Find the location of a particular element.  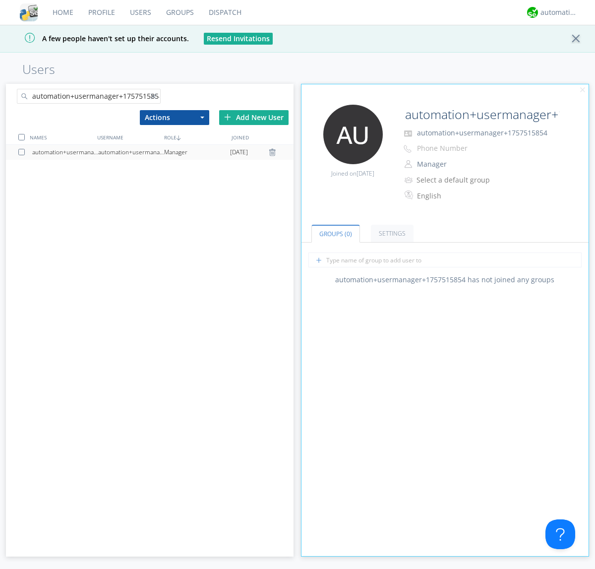

a: Groups (0) is located at coordinates (336, 234).